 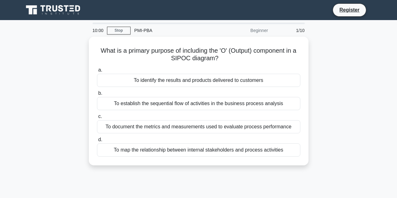 I want to click on div: To map the relationship between internal stakeholders and process activities, so click(x=199, y=150).